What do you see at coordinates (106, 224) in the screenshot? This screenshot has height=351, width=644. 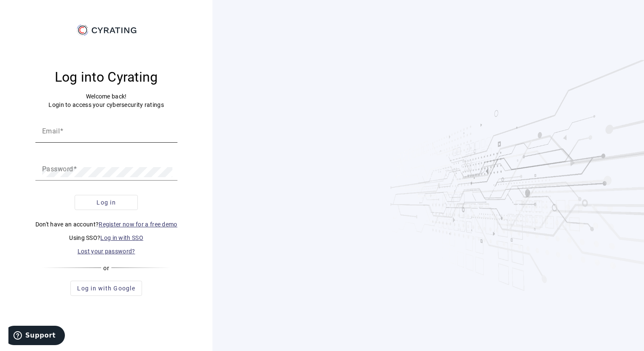 I see `p: Don't have an account?` at bounding box center [106, 224].